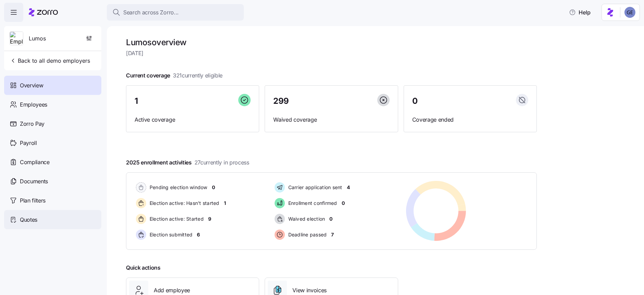 This screenshot has width=644, height=295. What do you see at coordinates (315, 188) in the screenshot?
I see `span: Carrier application sent` at bounding box center [315, 188].